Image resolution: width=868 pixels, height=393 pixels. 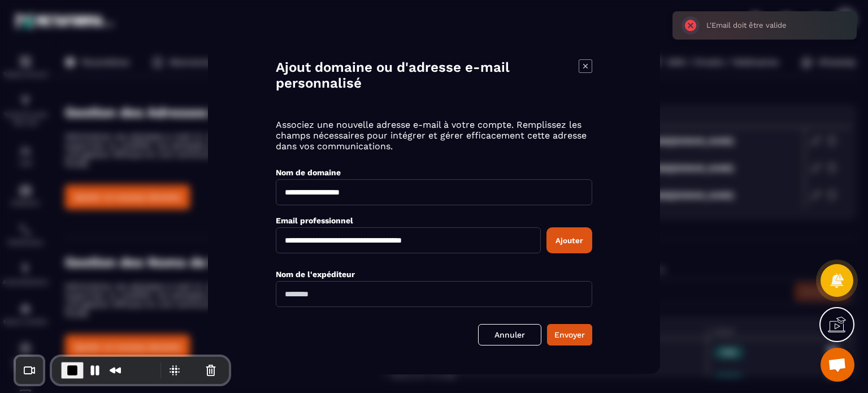 I want to click on a: Annuler, so click(x=509, y=334).